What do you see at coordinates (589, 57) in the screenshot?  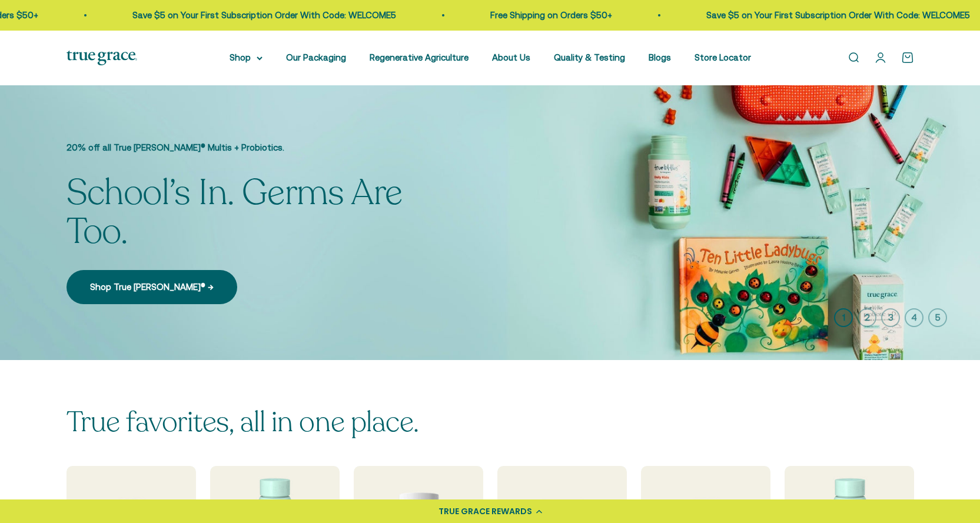 I see `a: Quality & Testing` at bounding box center [589, 57].